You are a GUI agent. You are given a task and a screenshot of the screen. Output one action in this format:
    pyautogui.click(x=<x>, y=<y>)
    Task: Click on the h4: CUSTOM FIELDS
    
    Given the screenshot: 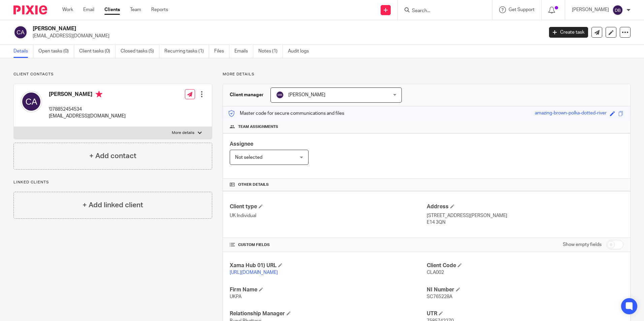 What is the action you would take?
    pyautogui.click(x=328, y=245)
    